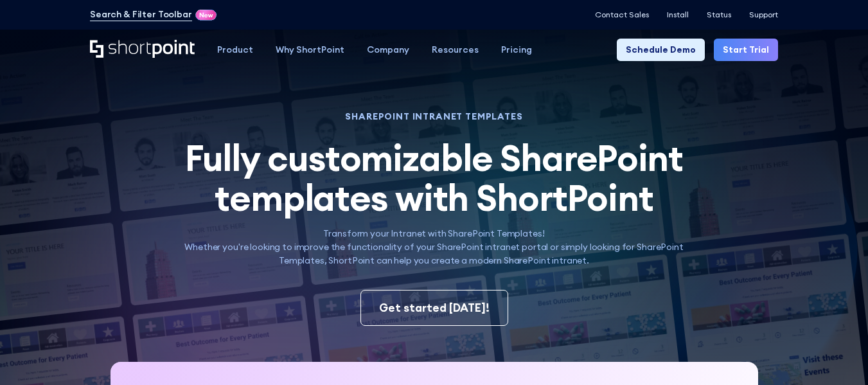 The height and width of the screenshot is (385, 868). Describe the element at coordinates (516, 50) in the screenshot. I see `div: Pricing` at that location.